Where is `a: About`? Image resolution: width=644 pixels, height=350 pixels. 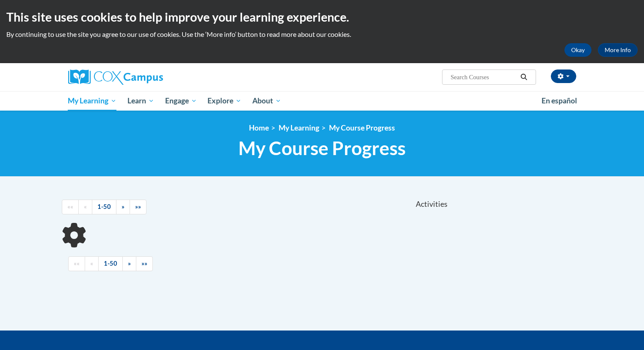
a: About is located at coordinates (267, 101).